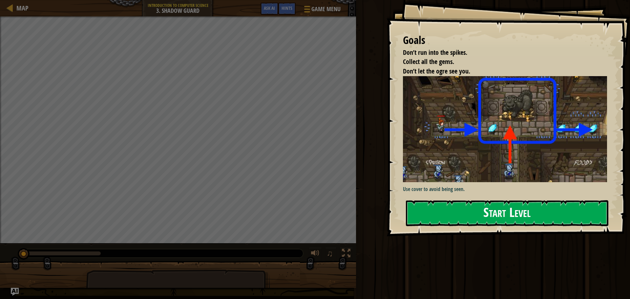  Describe the element at coordinates (346, 254) in the screenshot. I see `button: Toggle fullscreen` at that location.